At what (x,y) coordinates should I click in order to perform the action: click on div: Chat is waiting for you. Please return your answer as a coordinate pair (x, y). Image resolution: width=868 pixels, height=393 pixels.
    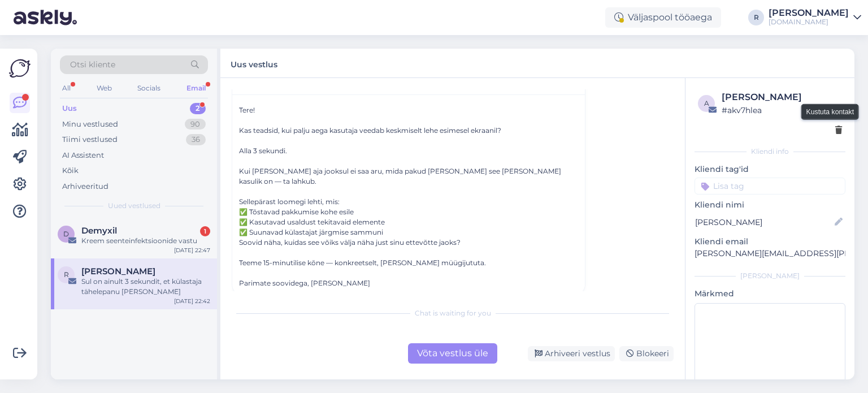
    Looking at the image, I should click on (453, 313).